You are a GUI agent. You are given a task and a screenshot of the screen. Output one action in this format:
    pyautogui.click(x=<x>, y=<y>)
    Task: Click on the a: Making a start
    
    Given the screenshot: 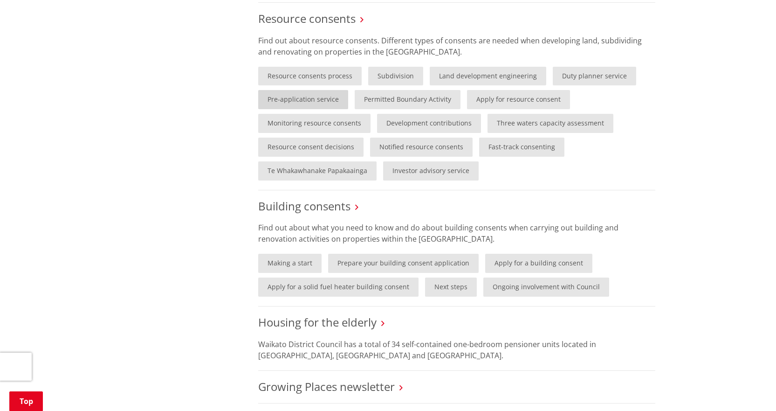 What is the action you would take?
    pyautogui.click(x=290, y=263)
    